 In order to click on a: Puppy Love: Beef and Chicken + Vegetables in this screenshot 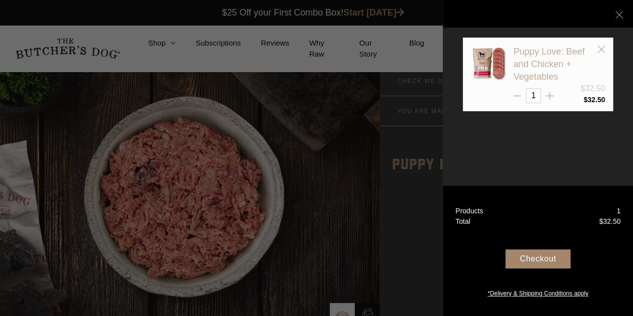, I will do `click(549, 64)`.